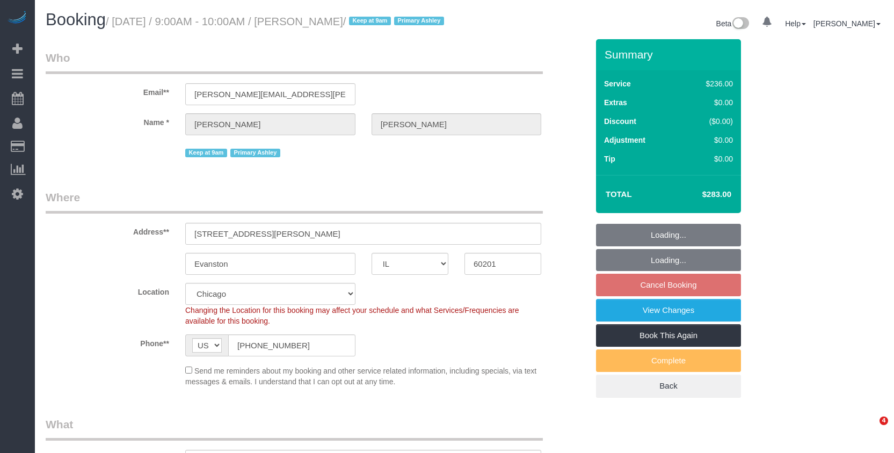 This screenshot has width=894, height=453. Describe the element at coordinates (796, 24) in the screenshot. I see `a: Help` at that location.